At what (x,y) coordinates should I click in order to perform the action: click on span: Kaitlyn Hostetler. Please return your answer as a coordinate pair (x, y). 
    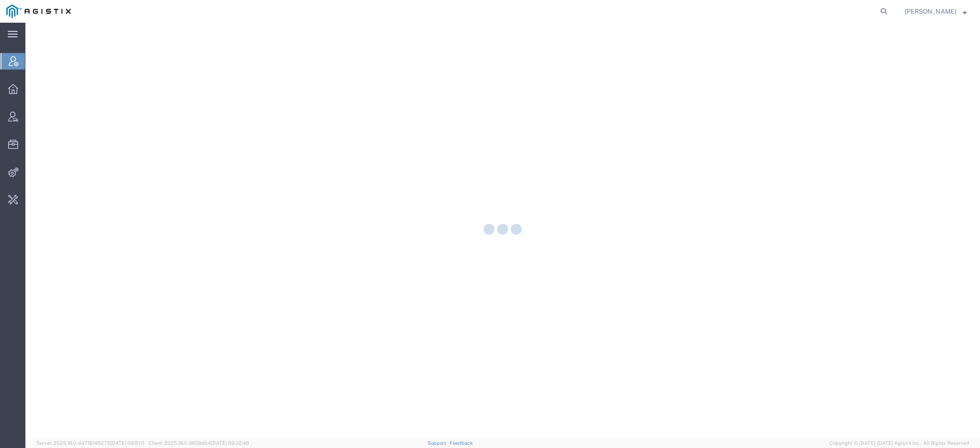
    Looking at the image, I should click on (931, 12).